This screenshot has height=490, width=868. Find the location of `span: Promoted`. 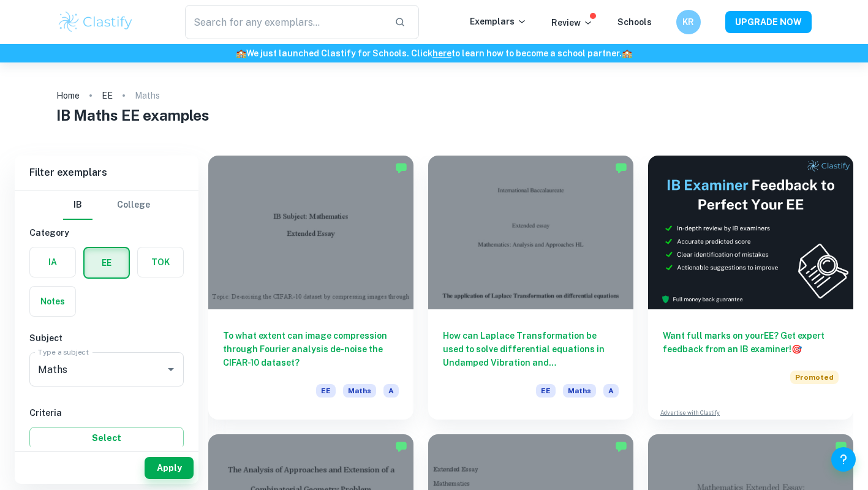

span: Promoted is located at coordinates (814, 378).